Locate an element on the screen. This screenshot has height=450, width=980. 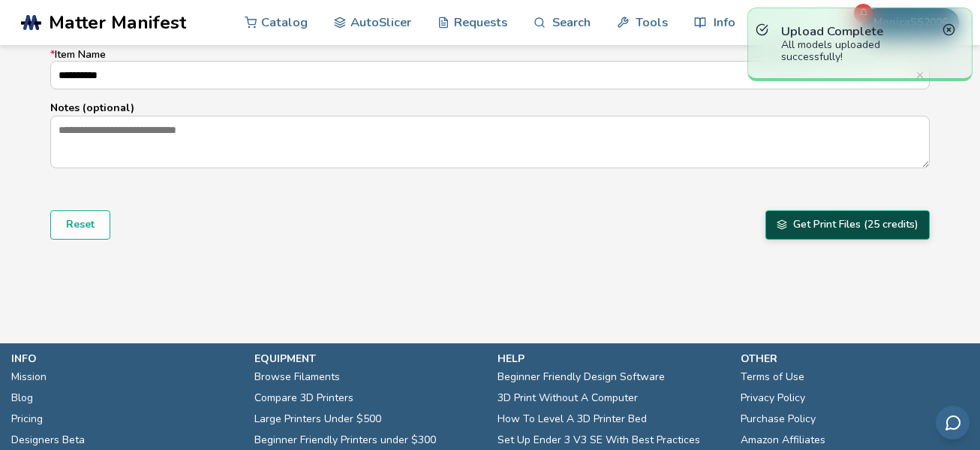
a: Purchase Policy is located at coordinates (779, 419).